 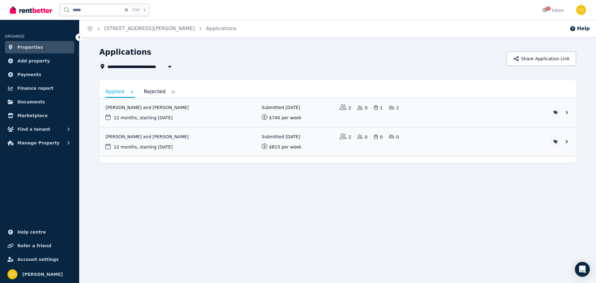 I want to click on a: Finance report, so click(x=39, y=88).